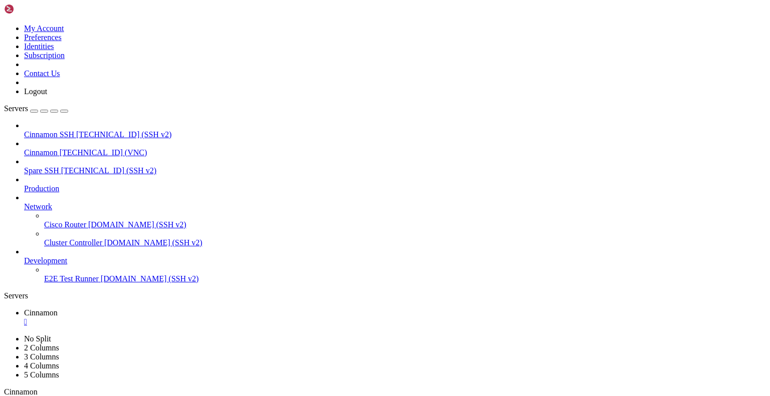 Image resolution: width=770 pixels, height=396 pixels. Describe the element at coordinates (71, 279) in the screenshot. I see `span: E2E Test Runner` at that location.